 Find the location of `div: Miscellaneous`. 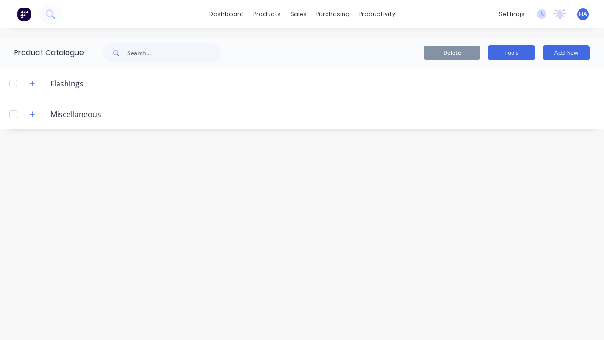

div: Miscellaneous is located at coordinates (75, 114).